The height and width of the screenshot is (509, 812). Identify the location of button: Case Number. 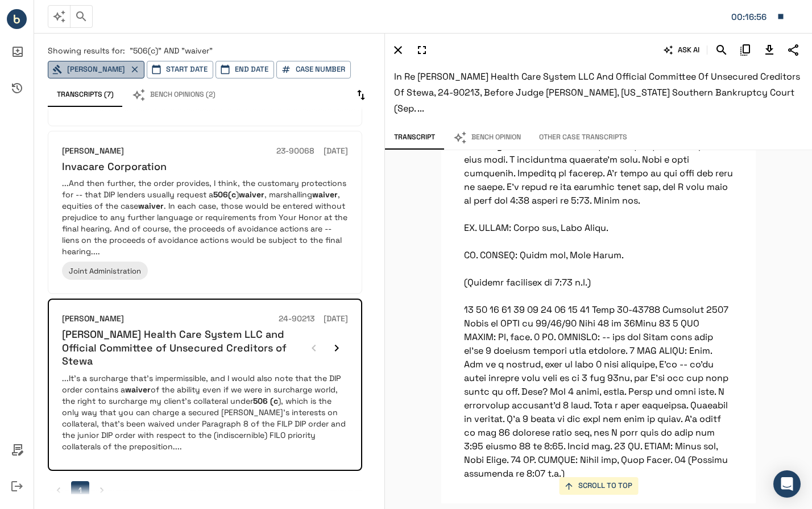
(313, 69).